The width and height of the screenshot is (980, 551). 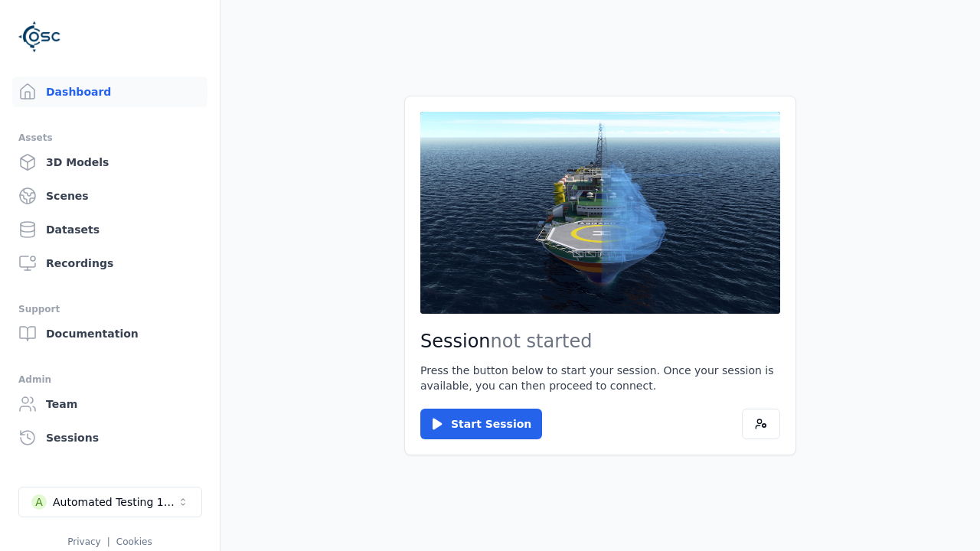 I want to click on a: Privacy, so click(x=83, y=542).